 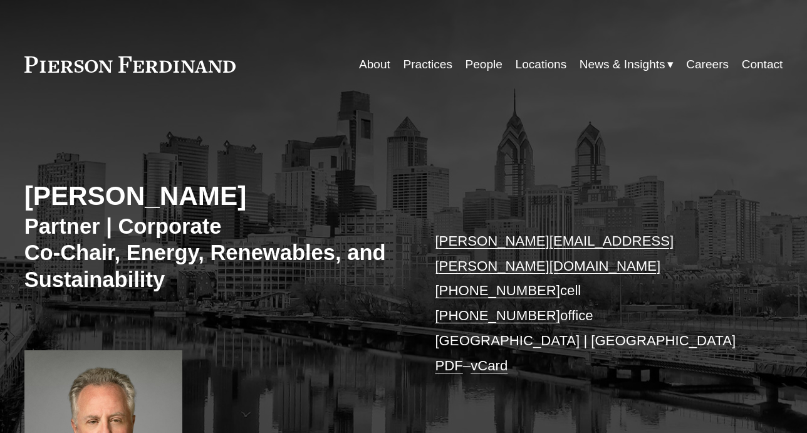 I want to click on a: About, so click(x=375, y=65).